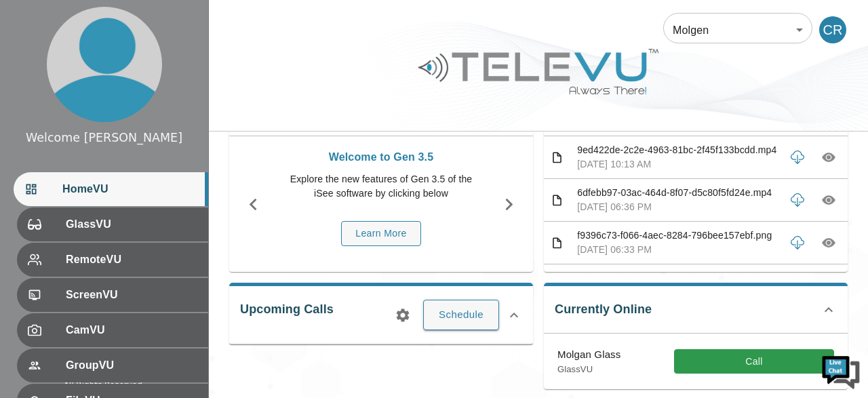 The height and width of the screenshot is (398, 868). I want to click on p: Molgan Glass, so click(589, 355).